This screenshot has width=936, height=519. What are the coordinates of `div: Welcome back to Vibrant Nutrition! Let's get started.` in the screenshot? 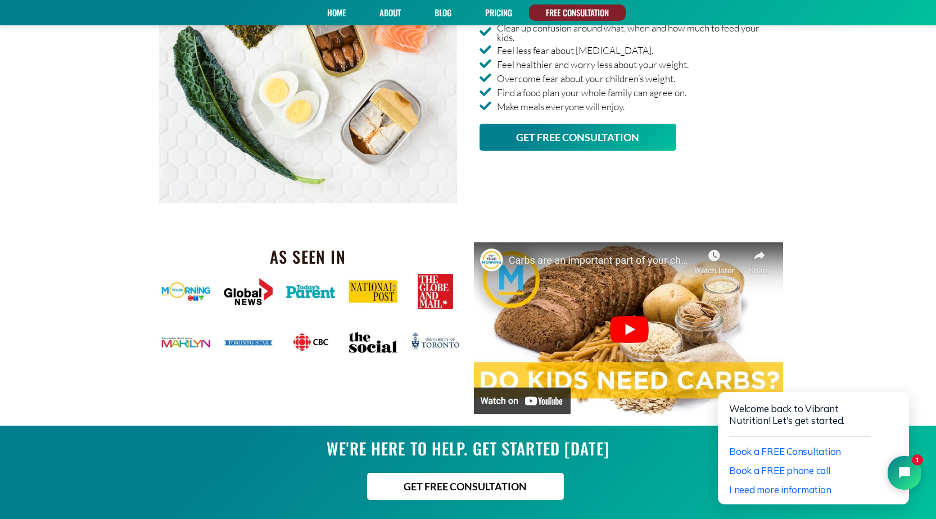 It's located at (116, 58).